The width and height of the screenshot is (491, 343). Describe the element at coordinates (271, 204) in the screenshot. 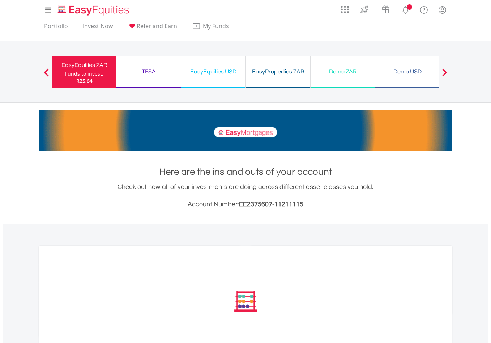

I see `span: EE2375607-11211115` at that location.